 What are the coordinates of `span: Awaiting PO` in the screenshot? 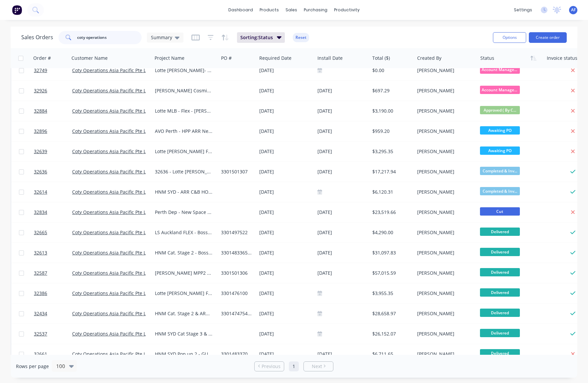 It's located at (500, 150).